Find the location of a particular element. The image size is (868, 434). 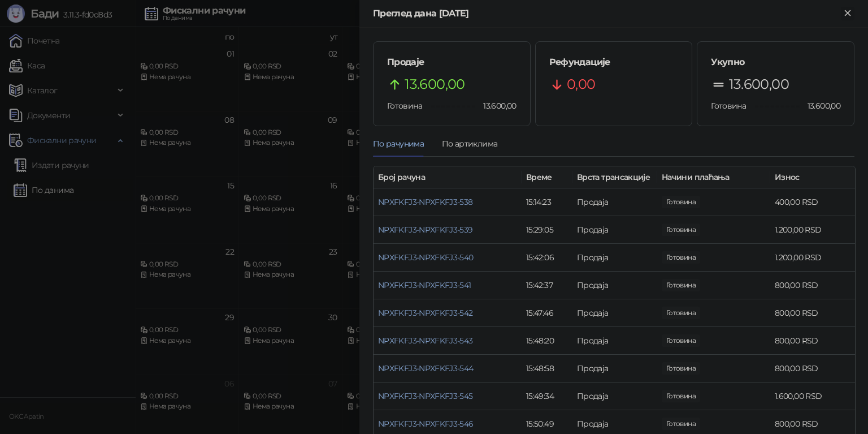

td: 400,00 RSD is located at coordinates (812, 202).